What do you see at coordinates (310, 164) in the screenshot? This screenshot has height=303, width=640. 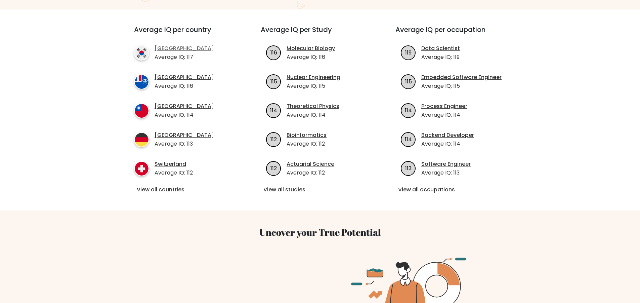 I see `a: Actuarial Science` at bounding box center [310, 164].